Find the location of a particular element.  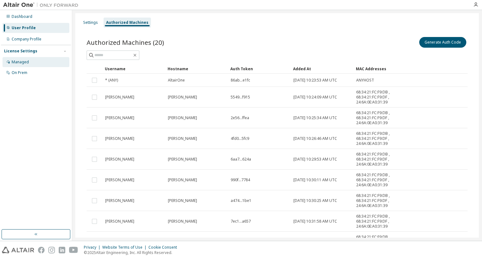

img: linkedin.svg is located at coordinates (62, 250).